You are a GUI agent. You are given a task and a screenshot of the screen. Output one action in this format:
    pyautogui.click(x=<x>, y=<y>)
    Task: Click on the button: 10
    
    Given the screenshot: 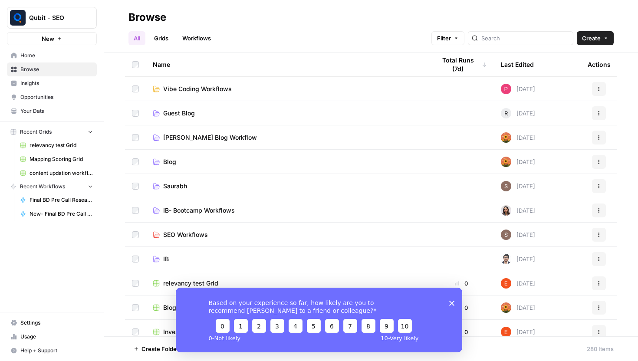 What is the action you would take?
    pyautogui.click(x=229, y=38)
    